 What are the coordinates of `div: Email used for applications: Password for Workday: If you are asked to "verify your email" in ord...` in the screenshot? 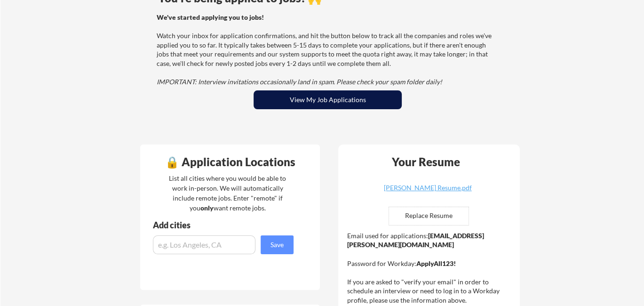 It's located at (430, 268).